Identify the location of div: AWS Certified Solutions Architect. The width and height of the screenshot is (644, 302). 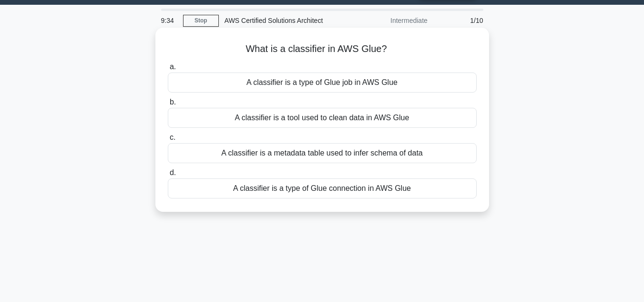
(284, 20).